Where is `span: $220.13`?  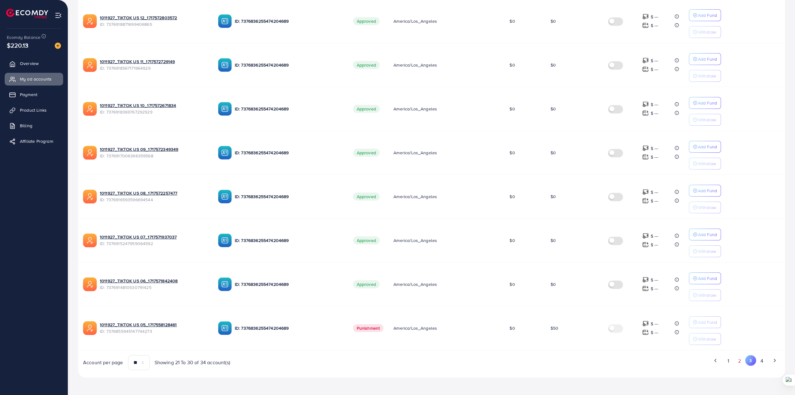
span: $220.13 is located at coordinates (17, 45).